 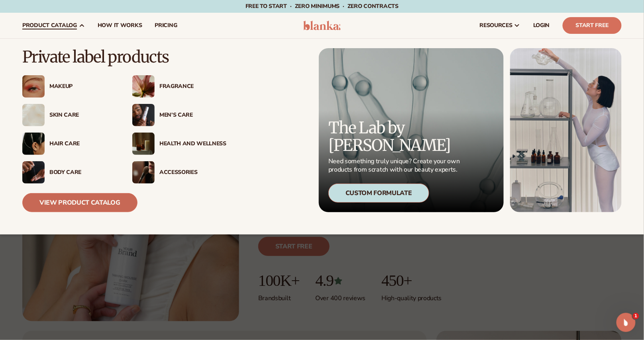 What do you see at coordinates (542, 26) in the screenshot?
I see `span: LOGIN` at bounding box center [542, 26].